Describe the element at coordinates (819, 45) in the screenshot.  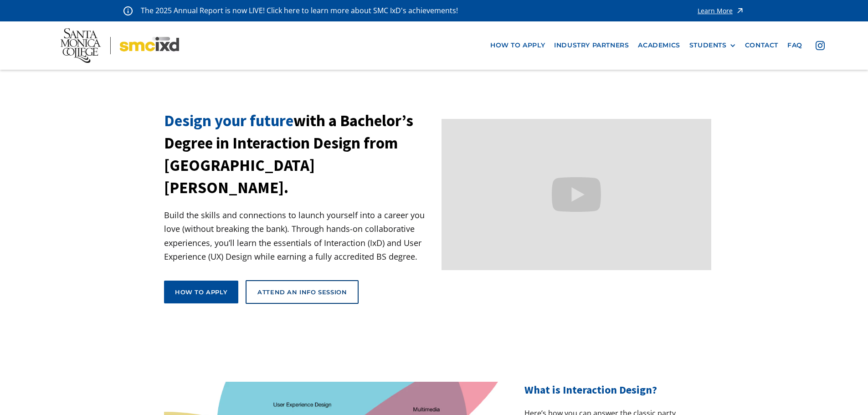
I see `img: icon - instagram` at that location.